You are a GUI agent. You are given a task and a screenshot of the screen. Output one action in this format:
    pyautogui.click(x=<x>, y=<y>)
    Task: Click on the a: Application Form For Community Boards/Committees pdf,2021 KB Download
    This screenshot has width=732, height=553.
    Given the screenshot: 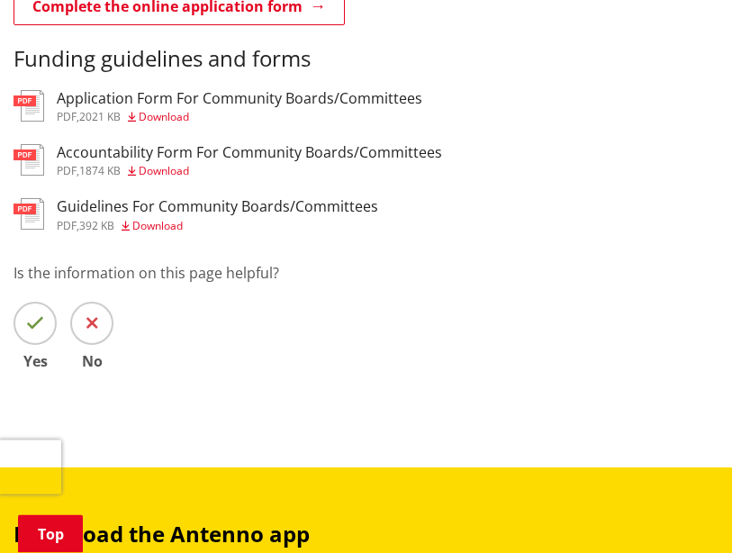 What is the action you would take?
    pyautogui.click(x=218, y=107)
    